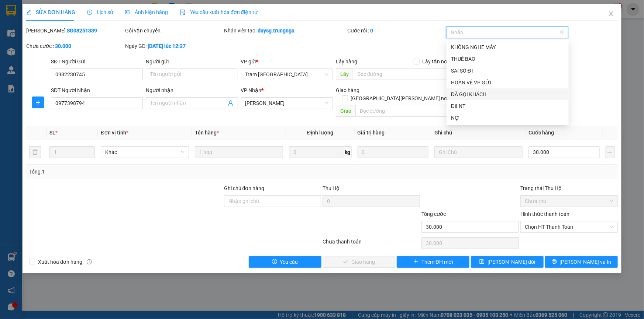  Describe the element at coordinates (569, 188) in the screenshot. I see `div: Trạng thái Thu Hộ` at that location.